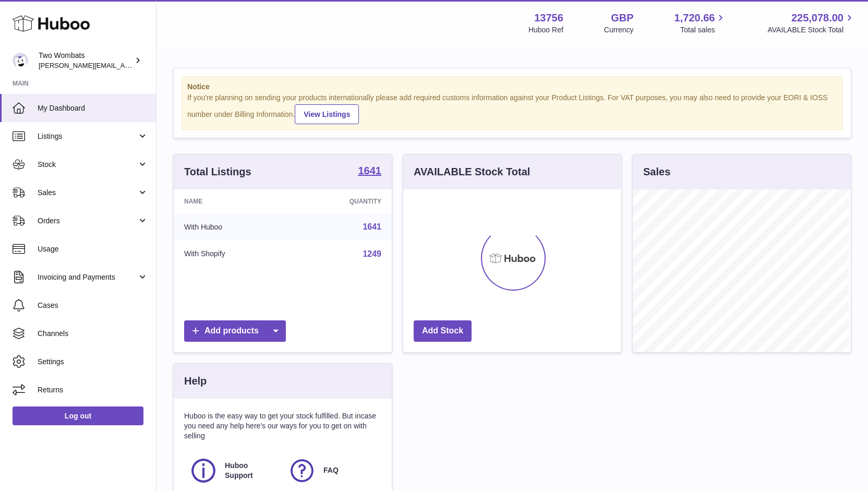  What do you see at coordinates (87, 192) in the screenshot?
I see `span: Sales` at bounding box center [87, 192].